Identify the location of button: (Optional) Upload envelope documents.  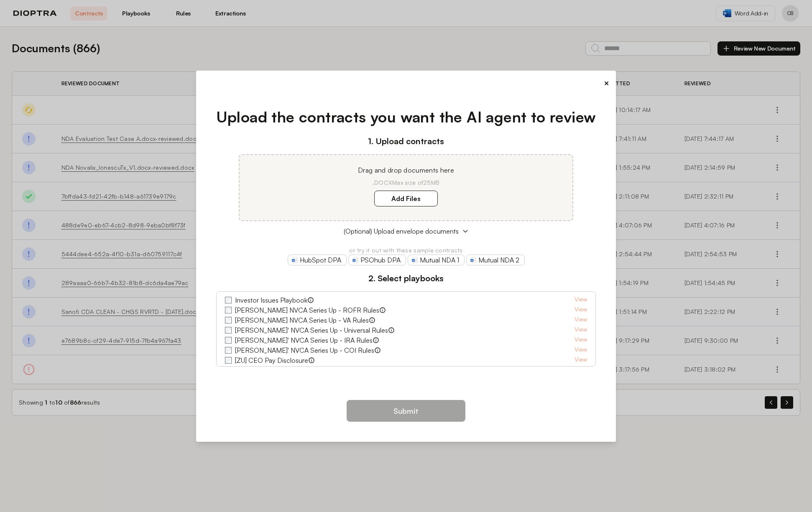
(406, 231).